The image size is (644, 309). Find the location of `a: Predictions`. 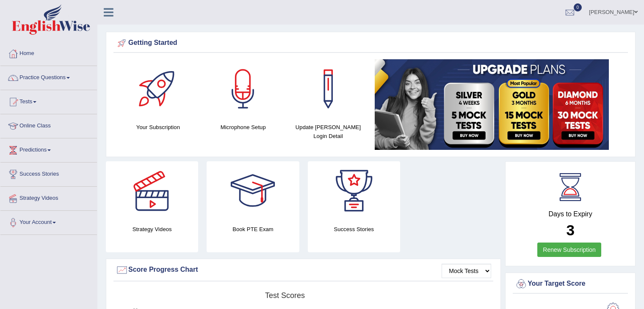

a: Predictions is located at coordinates (49, 149).